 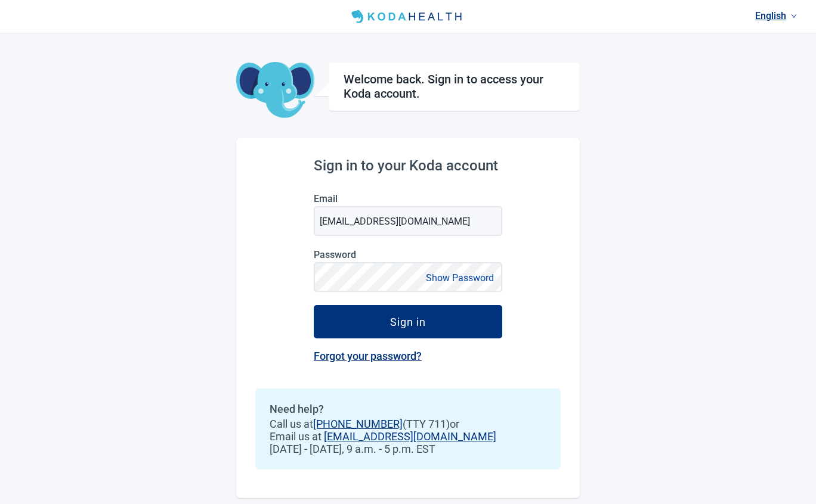 What do you see at coordinates (454, 86) in the screenshot?
I see `h1: Welcome back. Sign in to access your Koda account.` at bounding box center [454, 86].